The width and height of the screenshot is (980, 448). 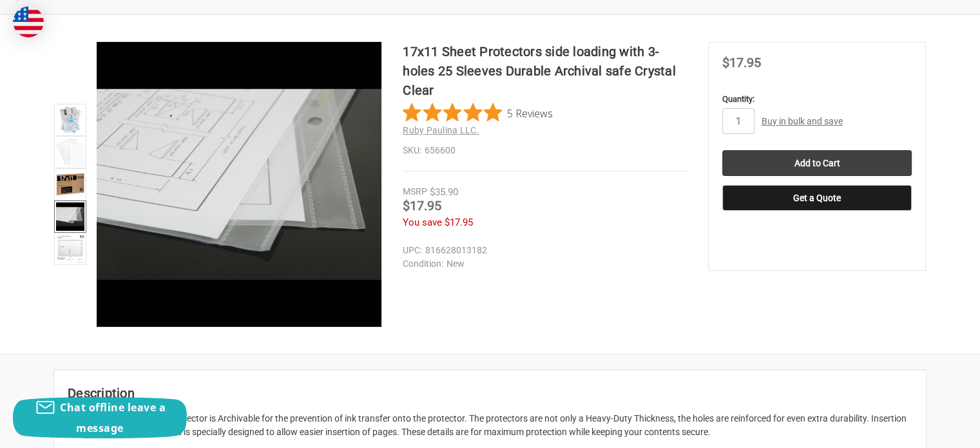 What do you see at coordinates (413, 250) in the screenshot?
I see `dt: UPC:` at bounding box center [413, 250].